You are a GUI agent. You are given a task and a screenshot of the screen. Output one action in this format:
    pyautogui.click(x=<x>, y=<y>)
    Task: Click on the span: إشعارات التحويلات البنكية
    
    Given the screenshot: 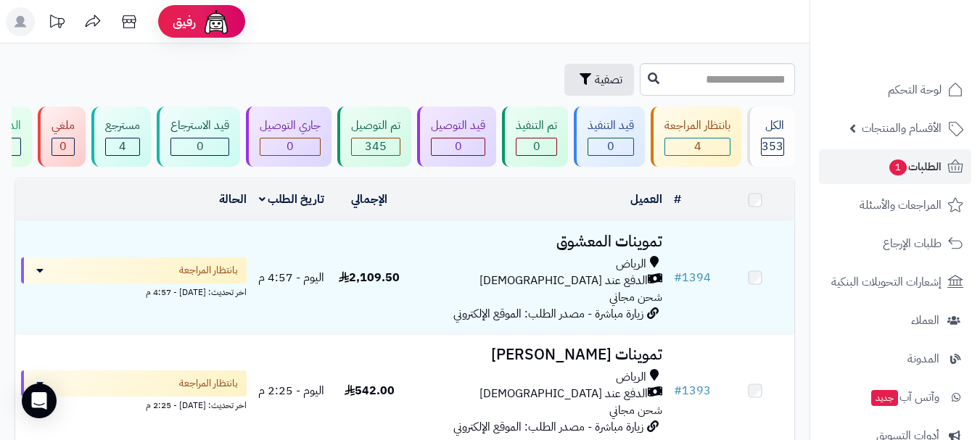 What is the action you would take?
    pyautogui.click(x=886, y=282)
    